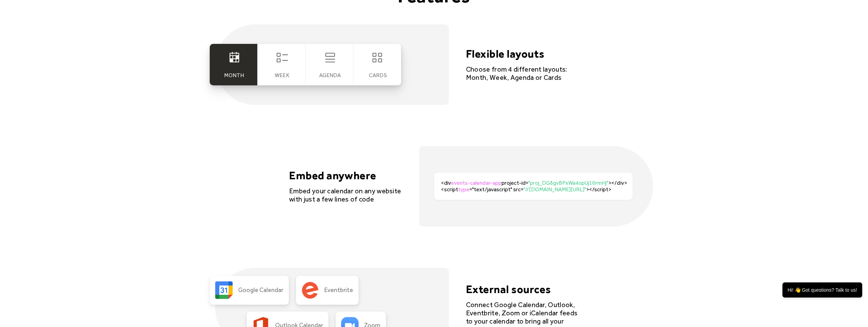 This screenshot has width=868, height=327. Describe the element at coordinates (346, 176) in the screenshot. I see `h4: Embed anywhere` at that location.